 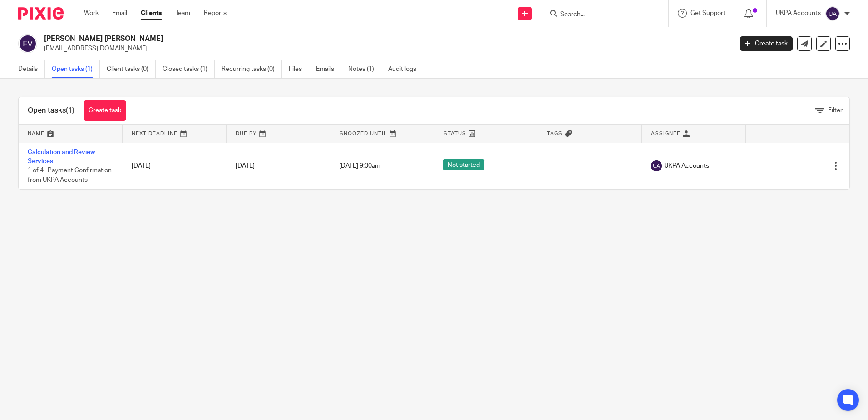 I want to click on a: Open tasks (1), so click(x=76, y=69).